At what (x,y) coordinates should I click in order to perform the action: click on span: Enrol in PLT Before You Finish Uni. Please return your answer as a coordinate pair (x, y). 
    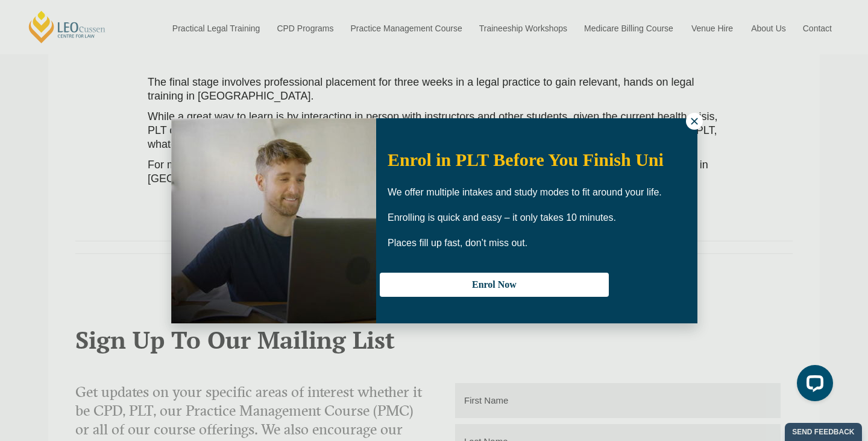
    Looking at the image, I should click on (526, 159).